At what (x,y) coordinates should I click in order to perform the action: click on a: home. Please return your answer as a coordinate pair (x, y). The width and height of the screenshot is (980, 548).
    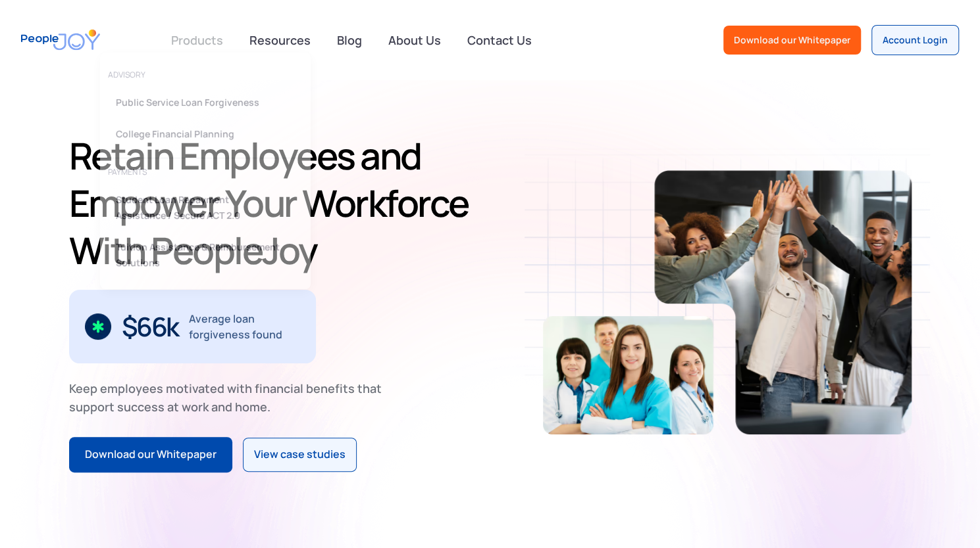
    Looking at the image, I should click on (61, 39).